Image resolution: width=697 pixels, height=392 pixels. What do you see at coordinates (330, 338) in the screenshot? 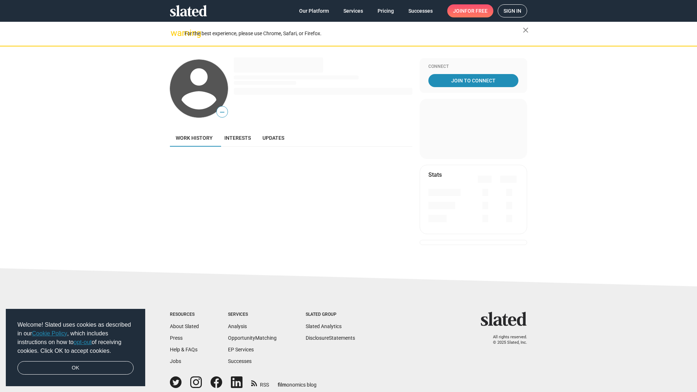
I see `a: DisclosureStatements` at bounding box center [330, 338].